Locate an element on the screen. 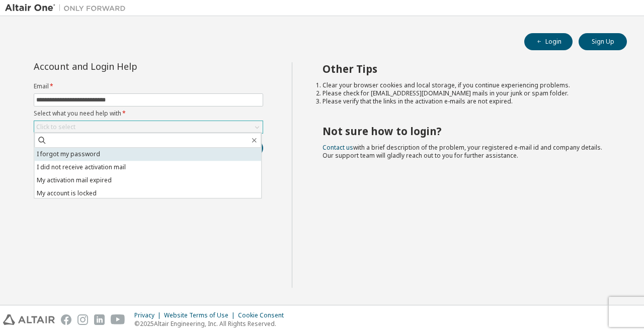 This screenshot has height=334, width=644. li: I forgot my password is located at coordinates (147, 154).